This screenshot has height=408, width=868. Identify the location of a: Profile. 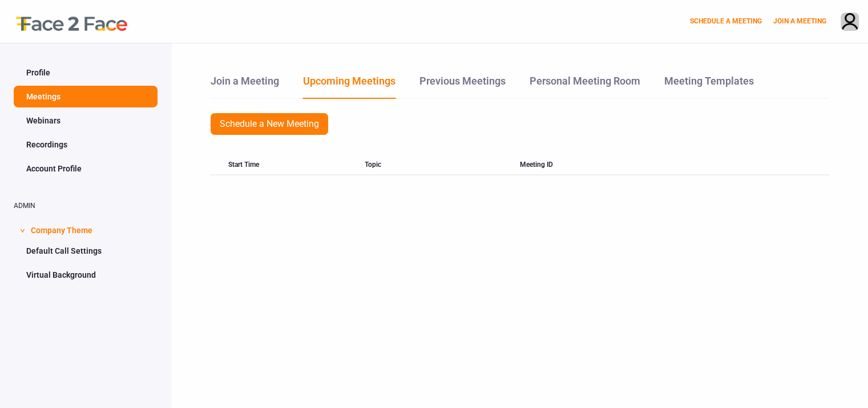
(86, 73).